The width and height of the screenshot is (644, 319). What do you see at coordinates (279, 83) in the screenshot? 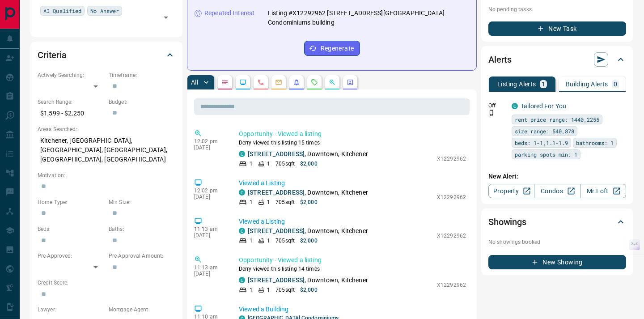
I see `svg: Emails` at bounding box center [279, 83].